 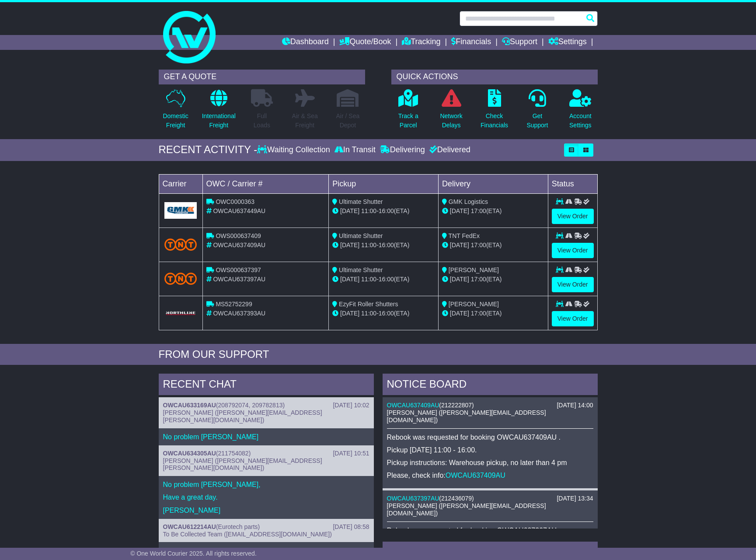 I want to click on p: Network Delays, so click(x=450, y=121).